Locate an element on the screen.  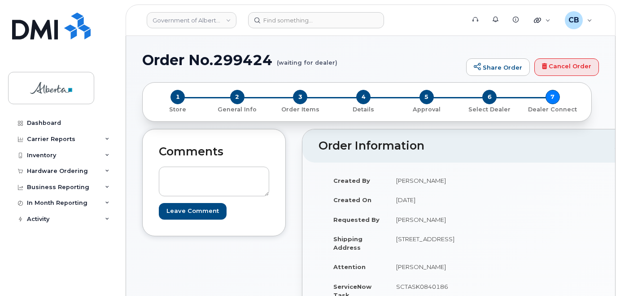
a: 3 Order Items is located at coordinates (300, 109).